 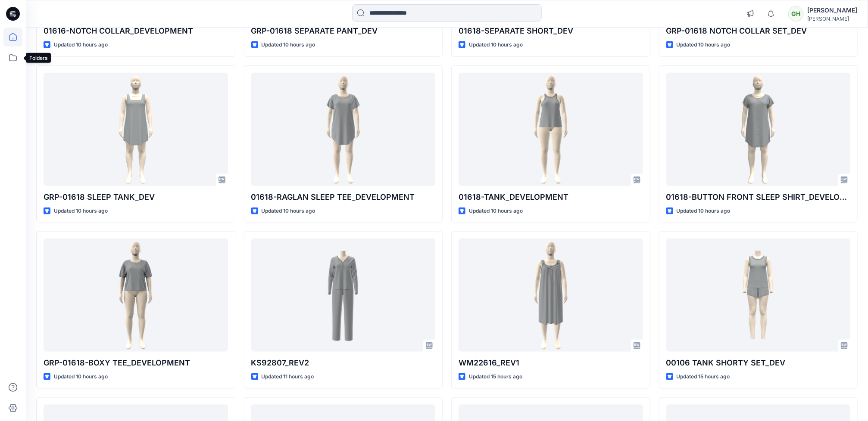 What do you see at coordinates (759, 363) in the screenshot?
I see `p: 00106 TANK SHORTY SET_DEV` at bounding box center [759, 363].